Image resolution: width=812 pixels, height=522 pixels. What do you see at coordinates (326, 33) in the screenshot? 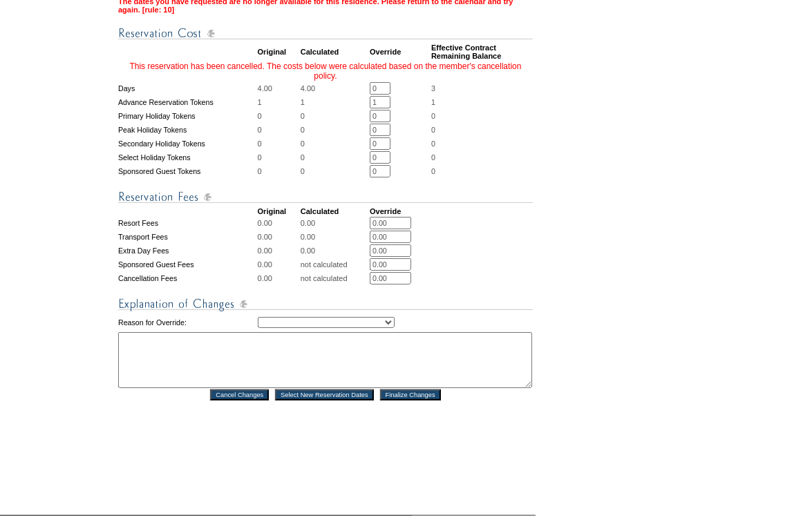
I see `img: Reservation Cost` at bounding box center [326, 33].